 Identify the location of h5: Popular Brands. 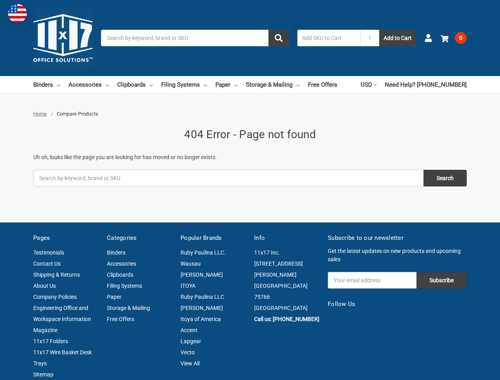
(213, 238).